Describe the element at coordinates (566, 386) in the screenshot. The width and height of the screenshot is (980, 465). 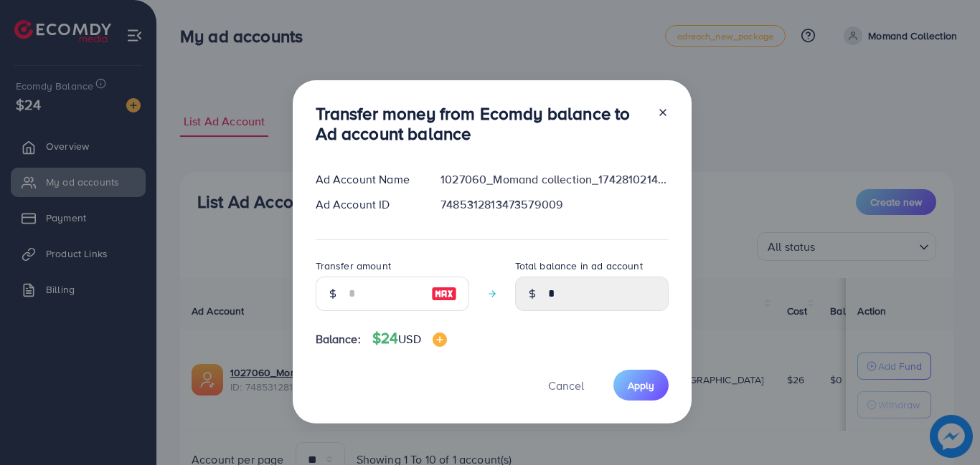
I see `span: Cancel` at that location.